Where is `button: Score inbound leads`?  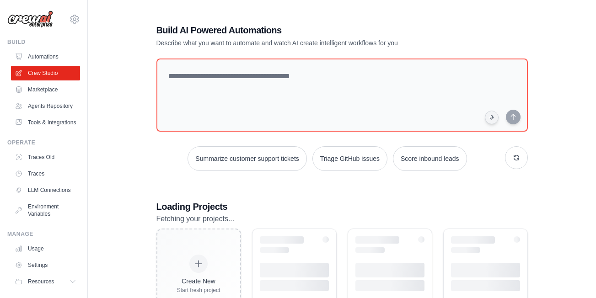 button: Score inbound leads is located at coordinates (430, 159).